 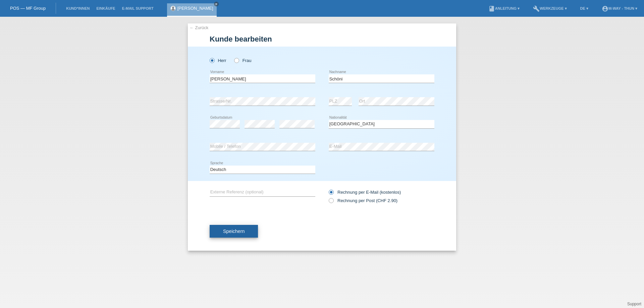 I want to click on a: Einkäufe, so click(x=106, y=8).